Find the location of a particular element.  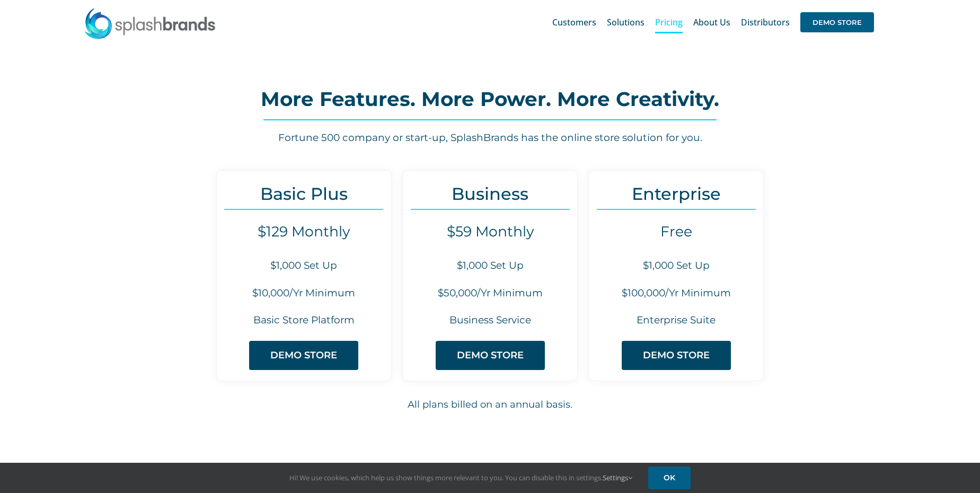

h6: $50,000/Yr Minimum is located at coordinates (490, 293).